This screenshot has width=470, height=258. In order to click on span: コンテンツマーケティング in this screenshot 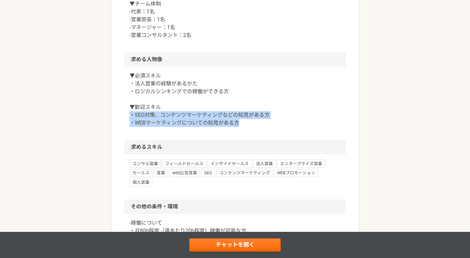, I will do `click(244, 173)`.